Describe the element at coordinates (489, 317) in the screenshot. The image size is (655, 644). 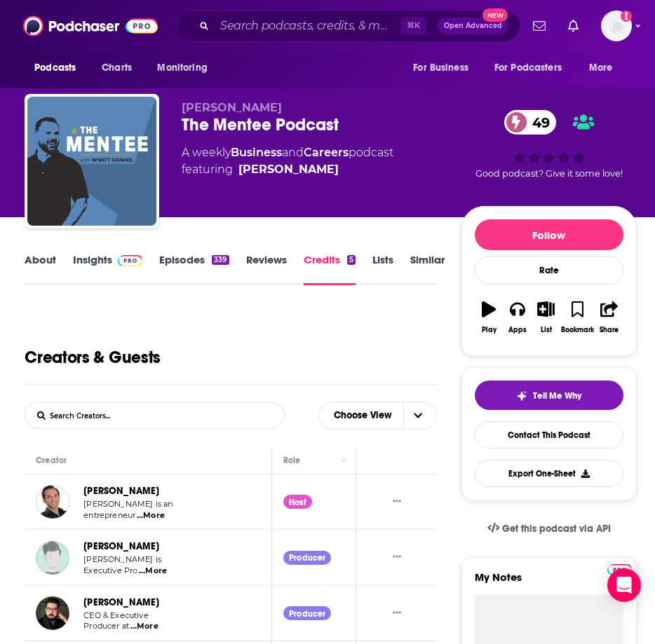
I see `button: Play` at that location.